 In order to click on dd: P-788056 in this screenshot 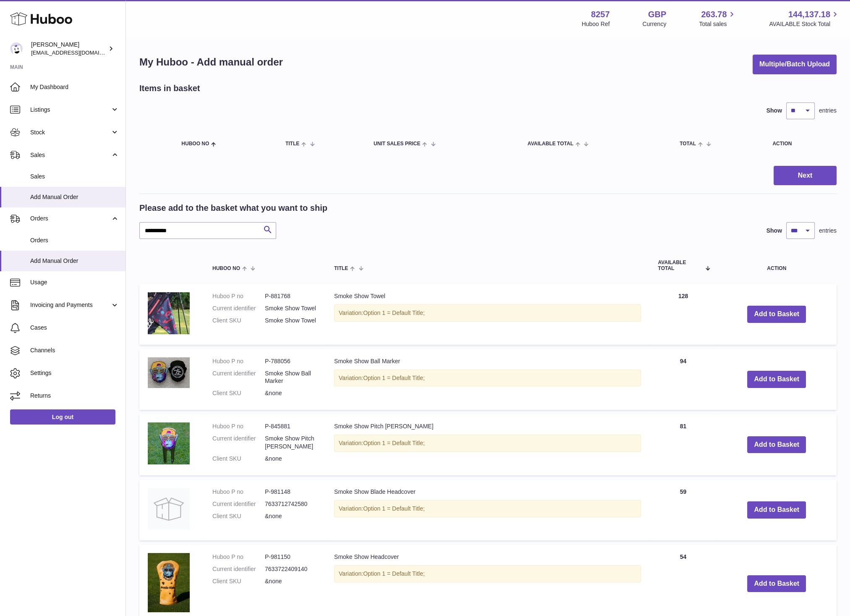, I will do `click(291, 361)`.